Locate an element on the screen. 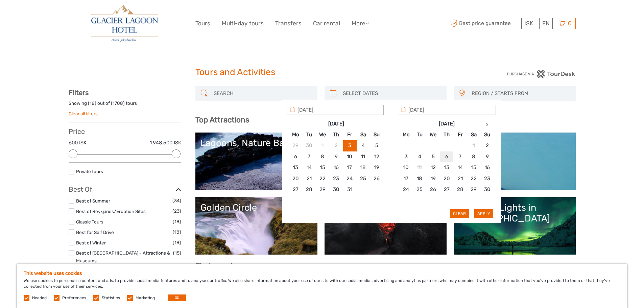 The image size is (644, 308). div: EN is located at coordinates (546, 23).